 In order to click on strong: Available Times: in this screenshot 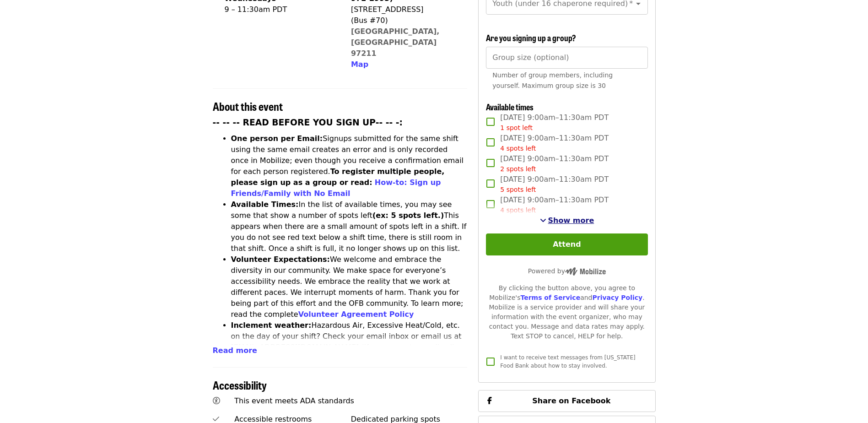, I will do `click(265, 204)`.